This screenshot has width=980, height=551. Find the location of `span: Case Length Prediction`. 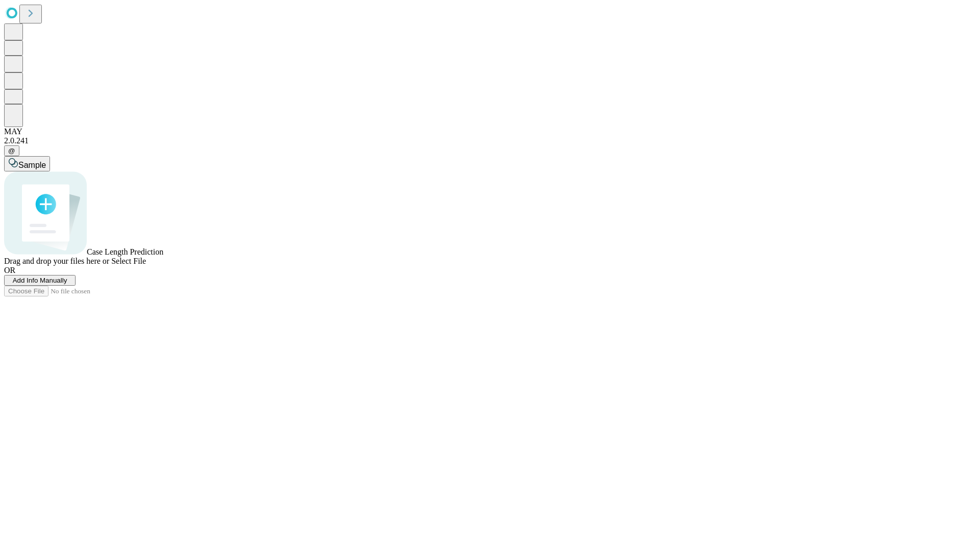

span: Case Length Prediction is located at coordinates (125, 252).